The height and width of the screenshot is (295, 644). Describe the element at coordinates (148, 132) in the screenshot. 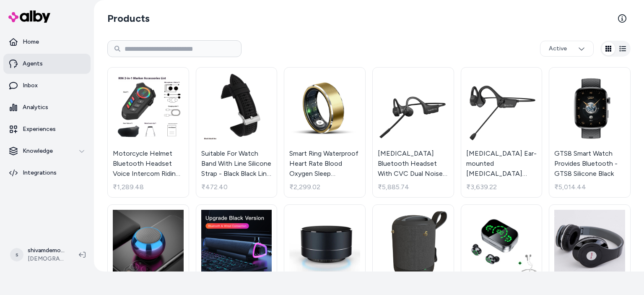

I see `a: Motorcycle Helmet Bluetooth Headset Voice Intercom Riding Assistant - K06 Two in oneMotorcycle He...` at that location.